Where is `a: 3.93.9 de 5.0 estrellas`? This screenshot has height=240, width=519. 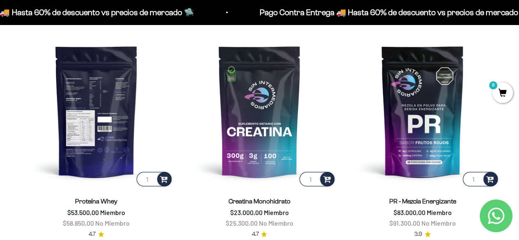 a: 3.93.9 de 5.0 estrellas is located at coordinates (422, 234).